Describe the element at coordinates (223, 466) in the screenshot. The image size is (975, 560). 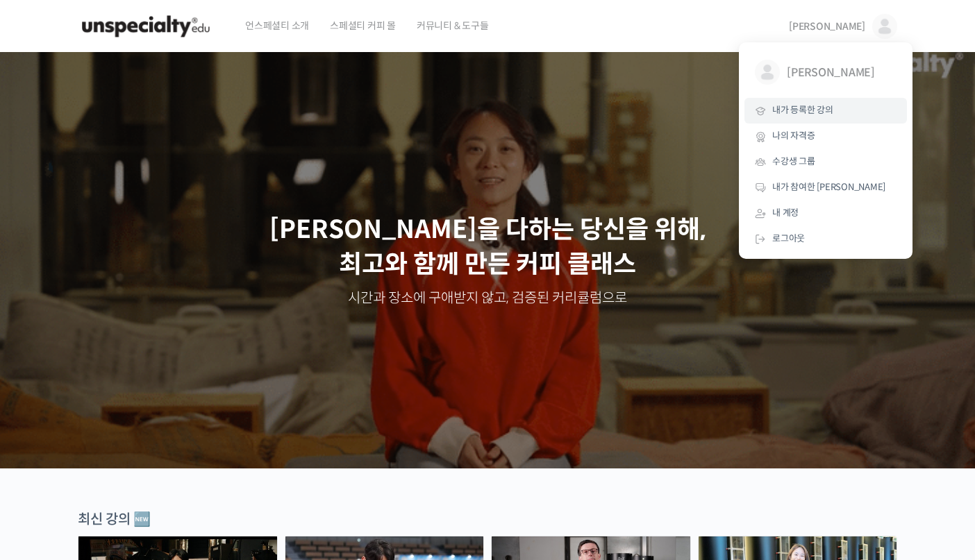
I see `span: 설정` at that location.